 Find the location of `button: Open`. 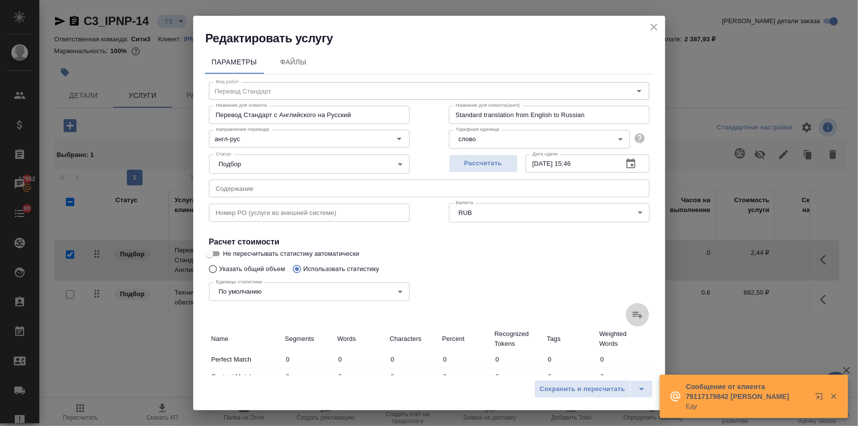

button: Open is located at coordinates (399, 139).